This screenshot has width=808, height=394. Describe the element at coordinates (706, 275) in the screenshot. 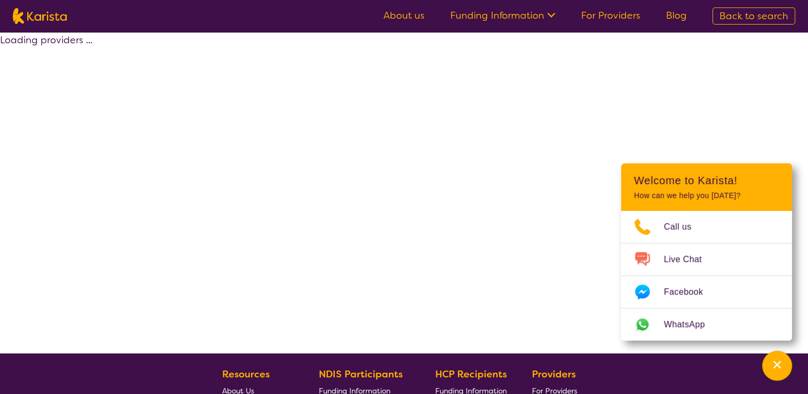

I see `ul: Choose channel` at that location.